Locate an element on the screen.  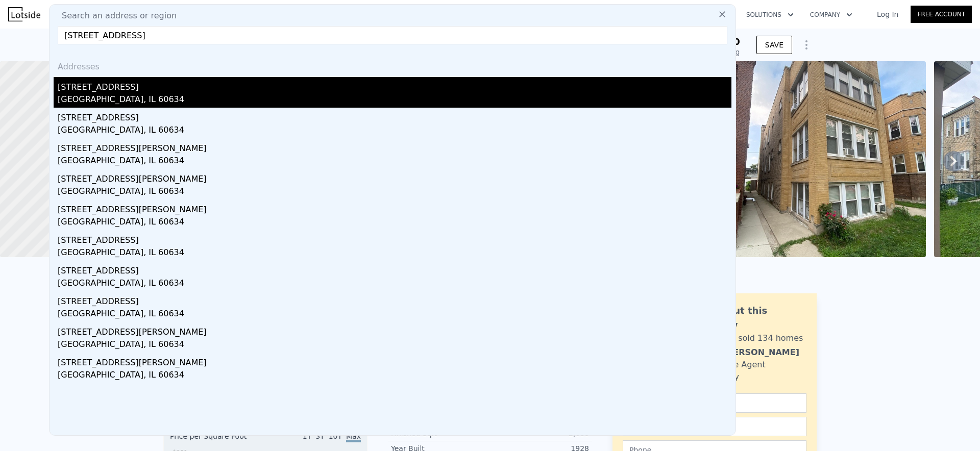
input: Enter an address, city, region, neighborhood or zip code is located at coordinates (392, 35).